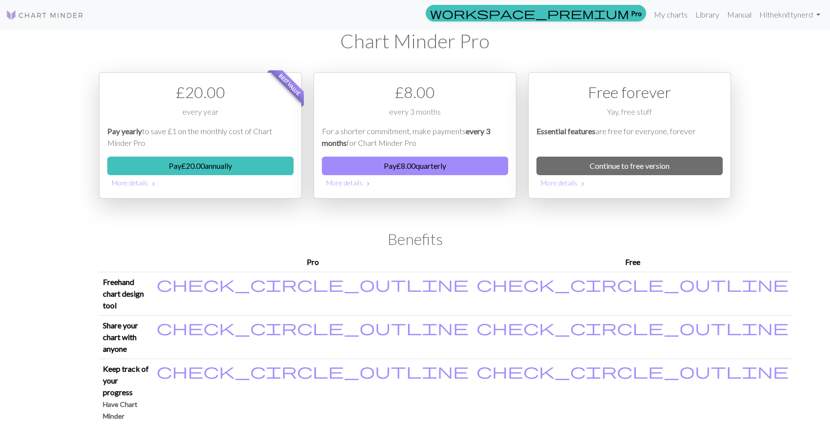  Describe the element at coordinates (630, 166) in the screenshot. I see `a: Continue to free version` at that location.